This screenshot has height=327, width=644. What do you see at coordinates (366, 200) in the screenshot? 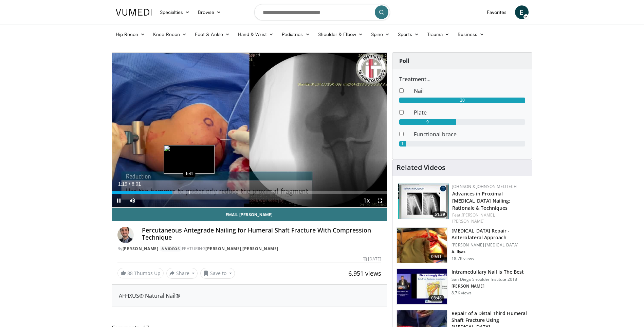
I see `button: Playback Rate` at bounding box center [366, 200].